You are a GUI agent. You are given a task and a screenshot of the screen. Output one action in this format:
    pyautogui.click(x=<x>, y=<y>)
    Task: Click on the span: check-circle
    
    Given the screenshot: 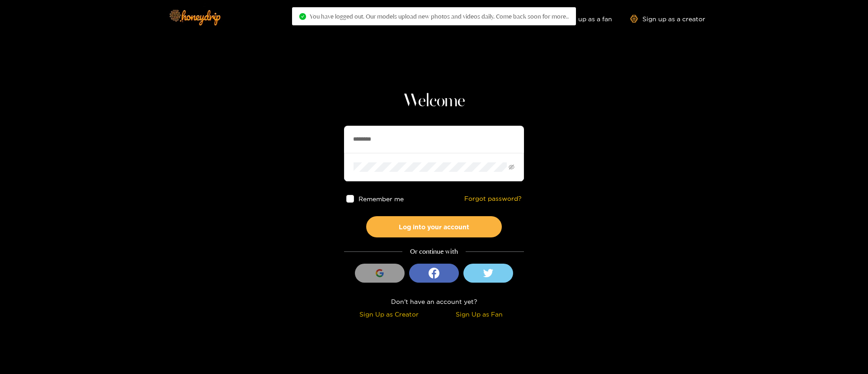 What is the action you would take?
    pyautogui.click(x=303, y=16)
    